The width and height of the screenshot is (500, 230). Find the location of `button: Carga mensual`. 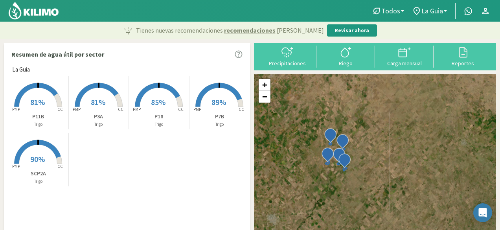

button: Carga mensual is located at coordinates (404, 56).